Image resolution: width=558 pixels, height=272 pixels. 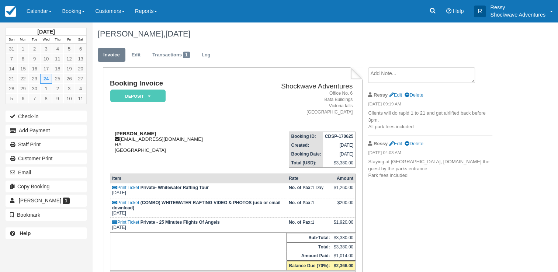 I want to click on th: Mon, so click(x=23, y=40).